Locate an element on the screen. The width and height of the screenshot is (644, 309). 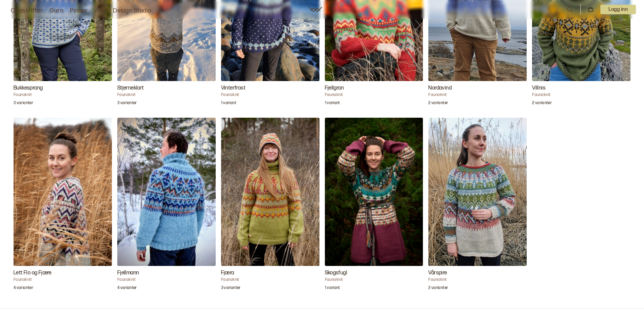
a: Skogsfugl is located at coordinates (374, 205).